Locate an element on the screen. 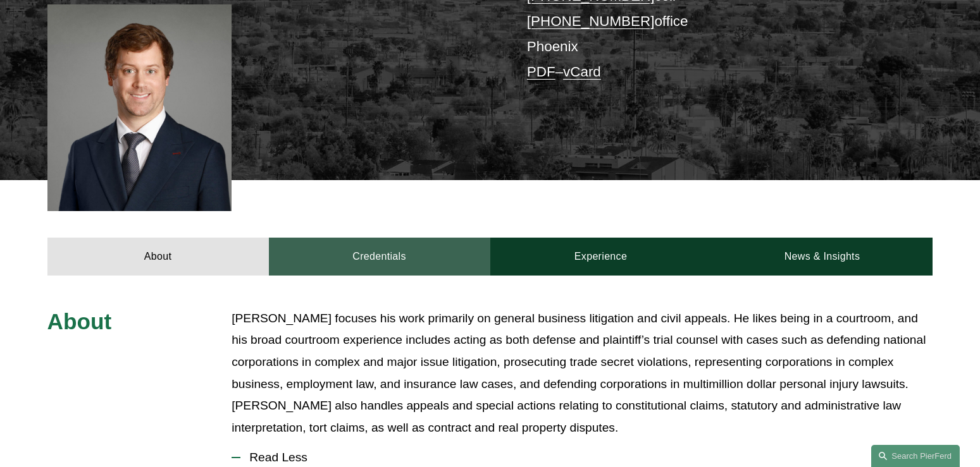 The image size is (980, 467). a: News & Insights is located at coordinates (822, 257).